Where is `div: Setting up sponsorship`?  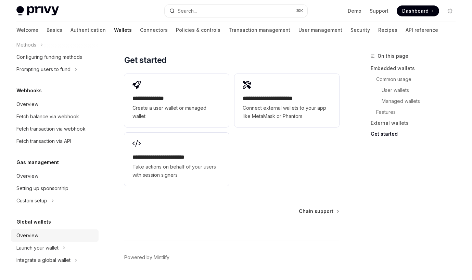
div: Setting up sponsorship is located at coordinates (42, 188).